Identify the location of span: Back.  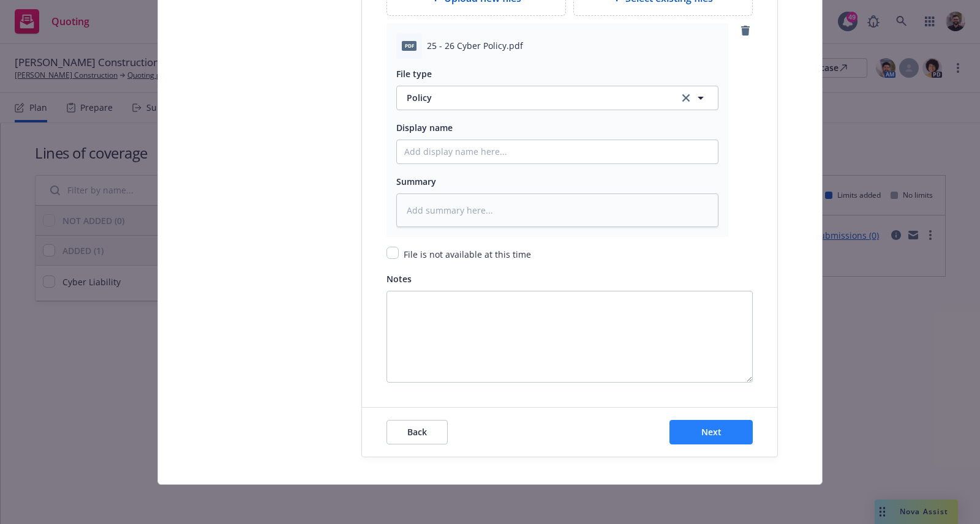
(417, 431).